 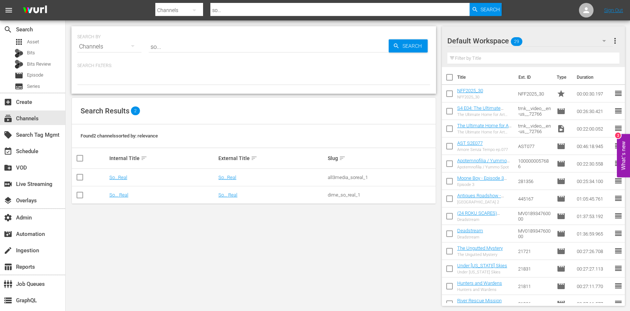 What do you see at coordinates (8, 201) in the screenshot?
I see `span: Overlays` at bounding box center [8, 201].